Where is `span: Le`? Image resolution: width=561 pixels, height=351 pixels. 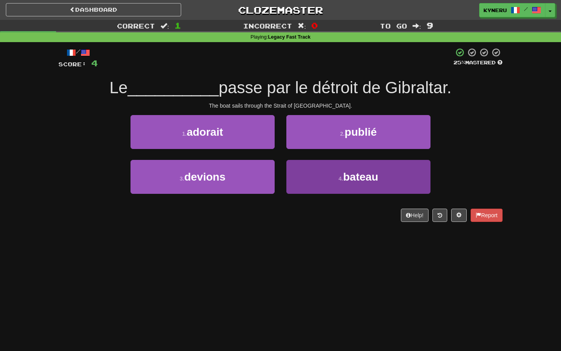
span: Le is located at coordinates (118, 87).